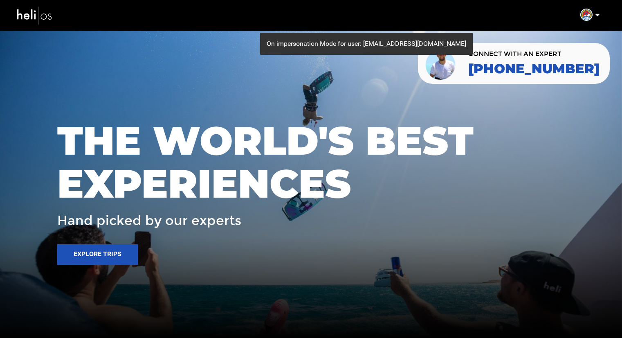 Image resolution: width=622 pixels, height=338 pixels. Describe the element at coordinates (441, 63) in the screenshot. I see `img: contact our team` at that location.